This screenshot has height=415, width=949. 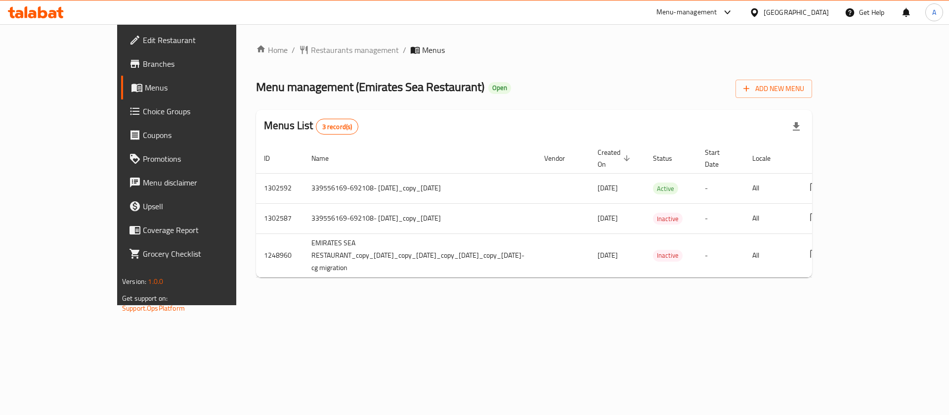 What do you see at coordinates (561, 158) in the screenshot?
I see `span: Vendor` at bounding box center [561, 158].